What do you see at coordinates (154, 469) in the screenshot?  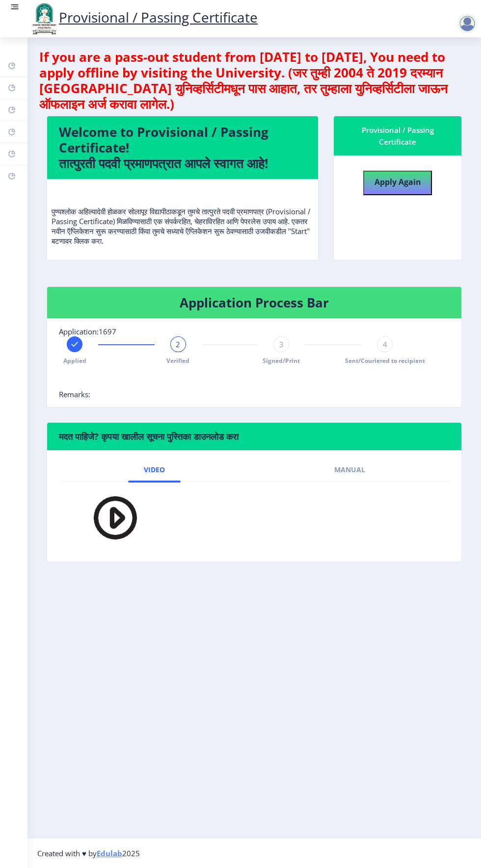 I see `a: Video` at bounding box center [154, 469].